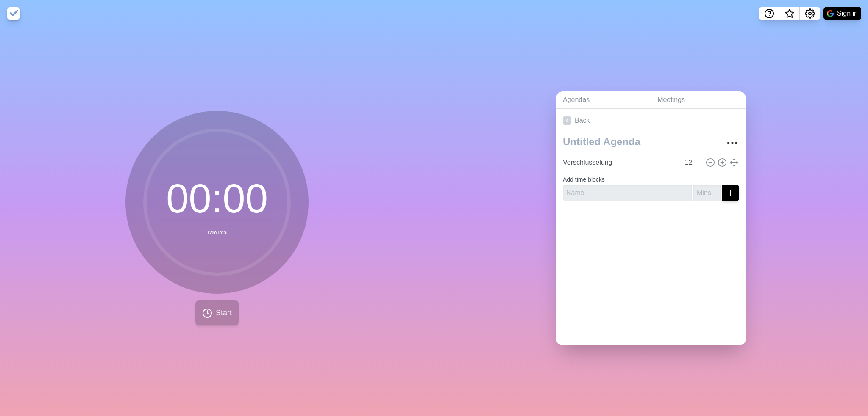 The width and height of the screenshot is (868, 416). What do you see at coordinates (698, 100) in the screenshot?
I see `a: Meetings` at bounding box center [698, 100].